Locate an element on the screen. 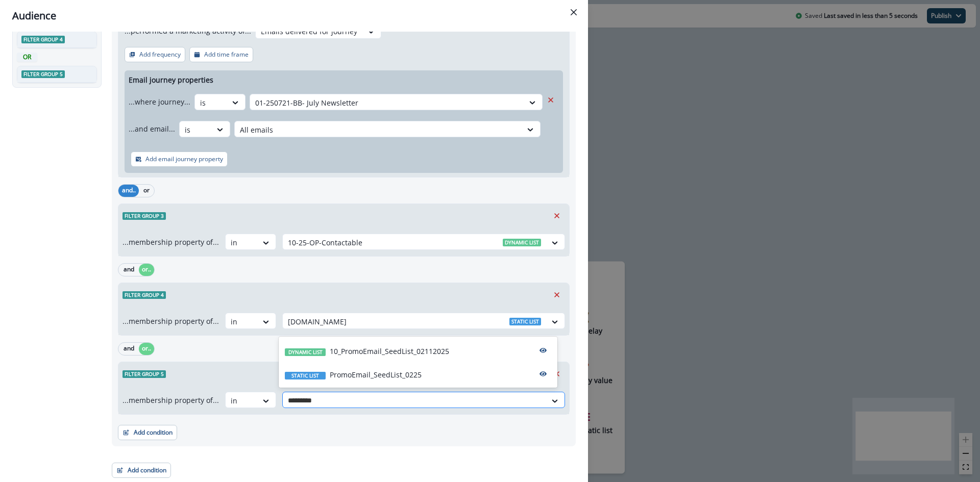  p: Add time frame is located at coordinates (227, 55).